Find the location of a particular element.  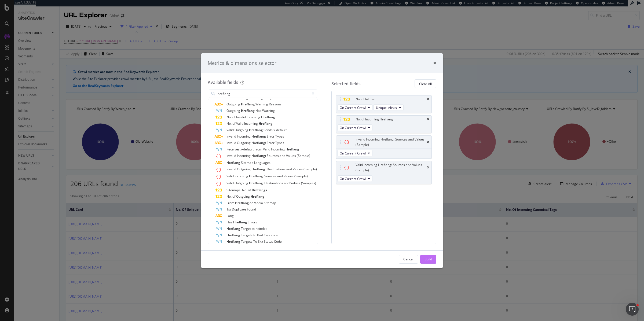

div: Metrics & dimensions selector is located at coordinates (242, 63).